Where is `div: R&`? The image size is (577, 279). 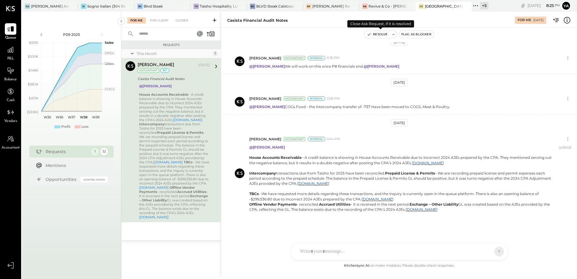
div: R& is located at coordinates (365, 6).